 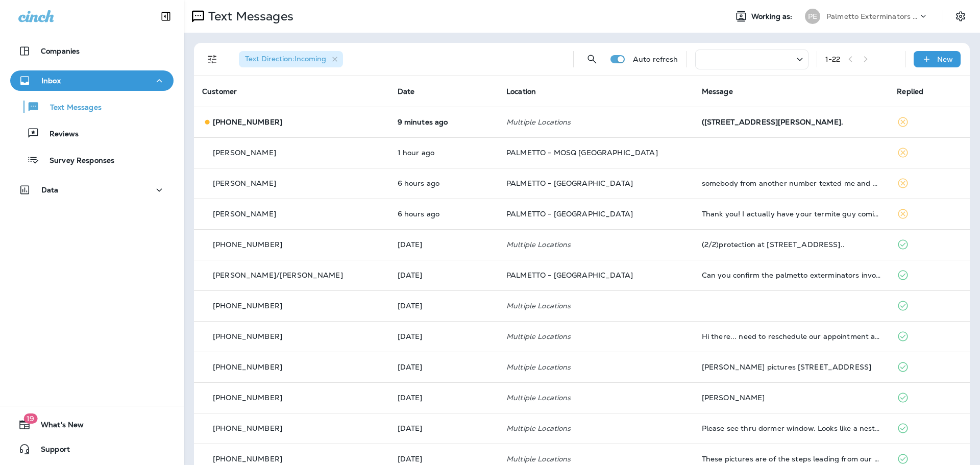 I want to click on span: Text Direction : Incoming, so click(x=285, y=59).